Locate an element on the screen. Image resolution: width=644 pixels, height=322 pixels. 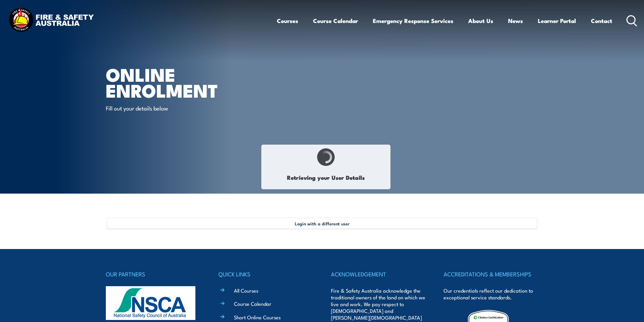
h4: ACCREDITATIONS & MEMBERSHIPS is located at coordinates (491, 274).